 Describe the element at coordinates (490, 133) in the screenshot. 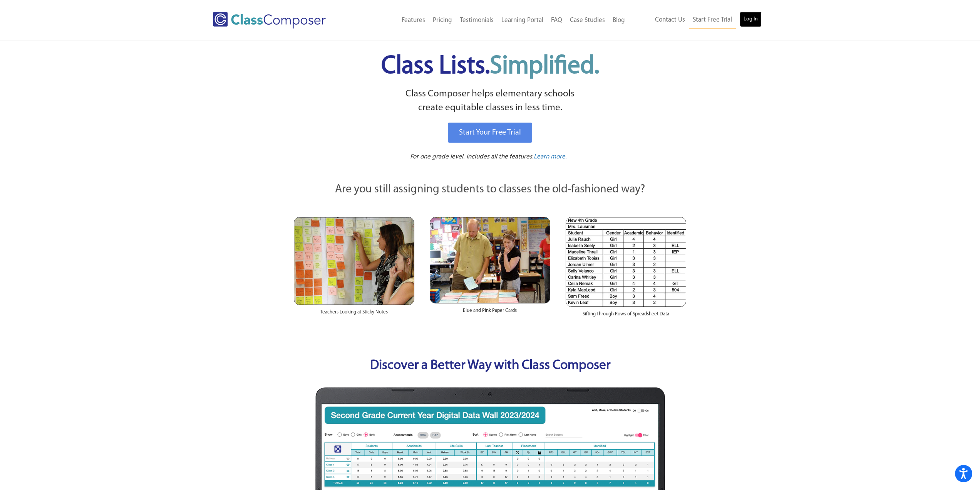

I see `span: Start Your Free Trial` at that location.